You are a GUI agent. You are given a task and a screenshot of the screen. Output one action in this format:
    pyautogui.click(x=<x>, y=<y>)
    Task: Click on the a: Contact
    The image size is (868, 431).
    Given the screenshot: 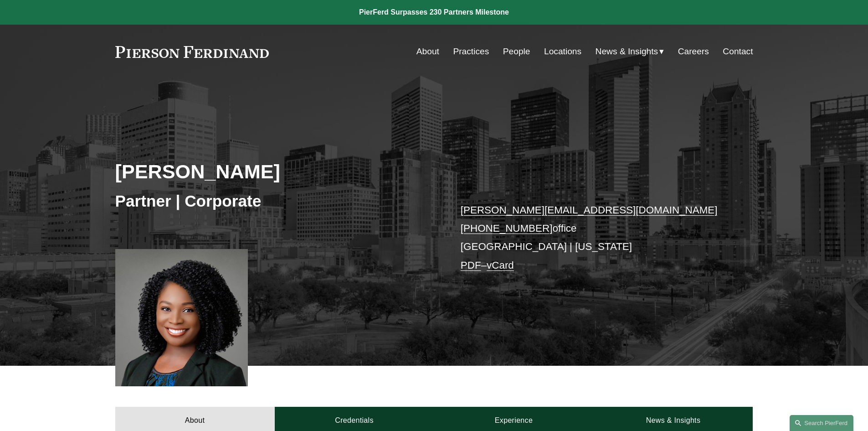 What is the action you would take?
    pyautogui.click(x=738, y=52)
    